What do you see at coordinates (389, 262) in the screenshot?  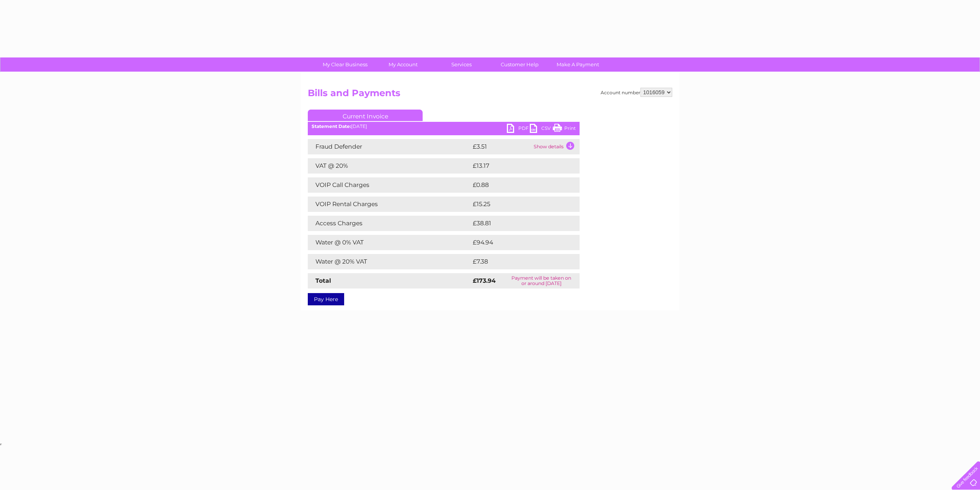 I see `td: Water @ 20% VAT` at bounding box center [389, 262].